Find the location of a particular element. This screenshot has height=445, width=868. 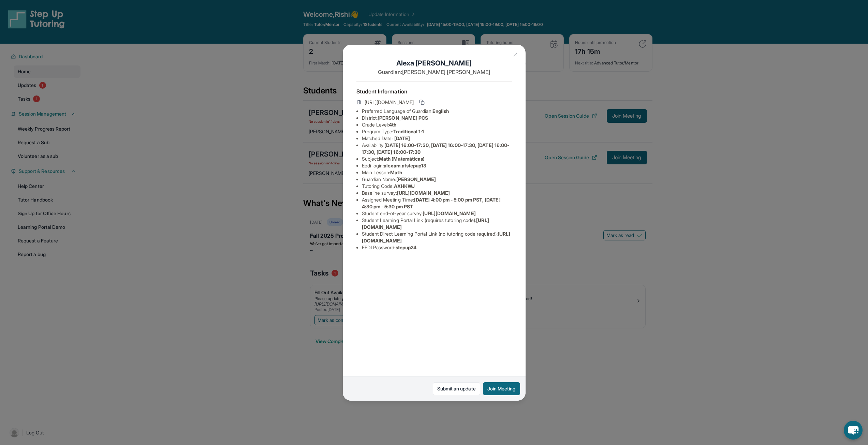

span: English is located at coordinates (441, 111).